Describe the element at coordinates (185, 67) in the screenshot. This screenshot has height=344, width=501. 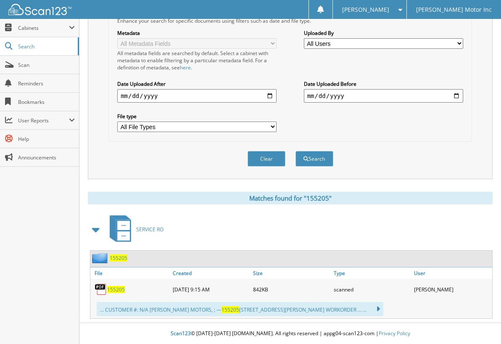
I see `a: here` at that location.